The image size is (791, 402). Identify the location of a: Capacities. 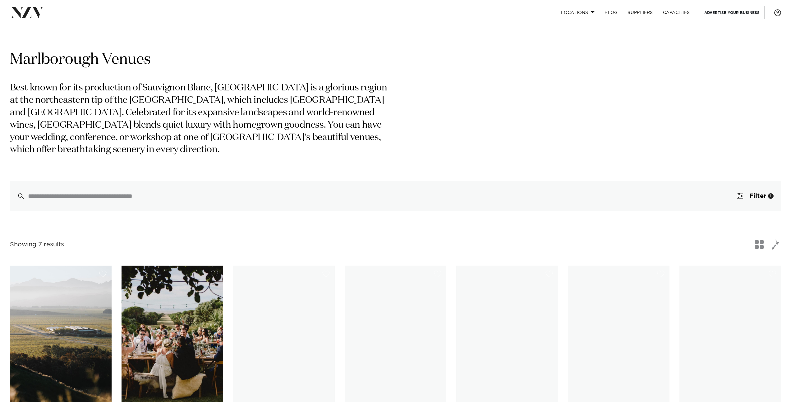
(676, 12).